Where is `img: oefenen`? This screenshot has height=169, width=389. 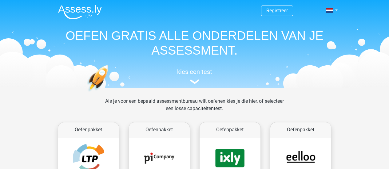
img: oefenen is located at coordinates (109, 93).